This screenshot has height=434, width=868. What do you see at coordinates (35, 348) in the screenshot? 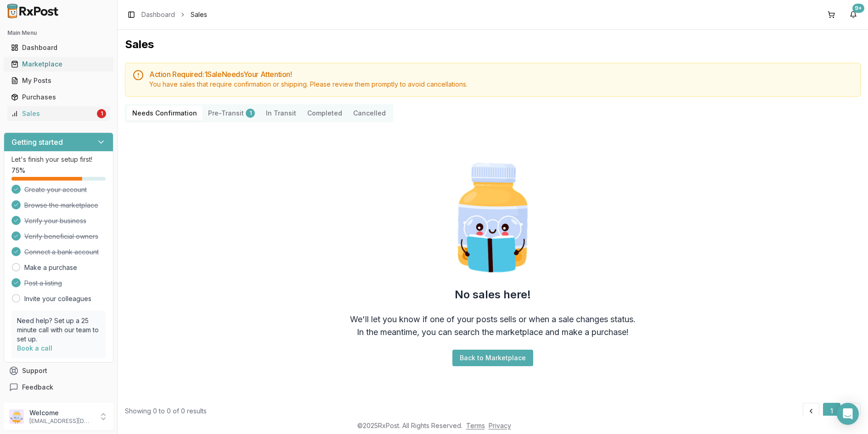
I see `a: Book a call` at bounding box center [35, 348].